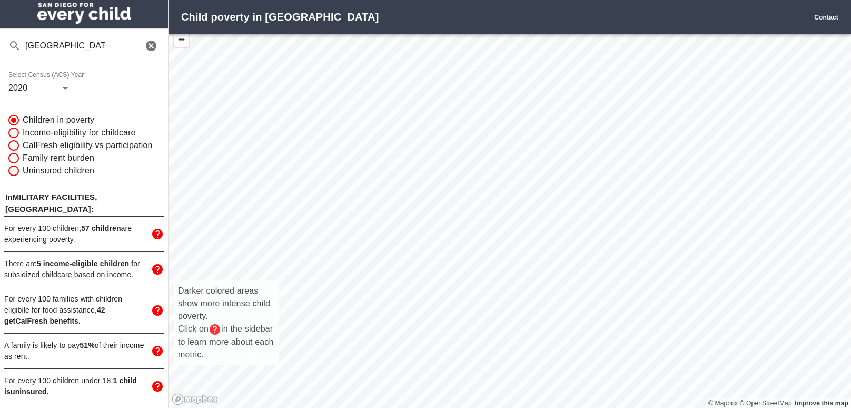  What do you see at coordinates (101, 228) in the screenshot?
I see `span: 57 children` at bounding box center [101, 228].